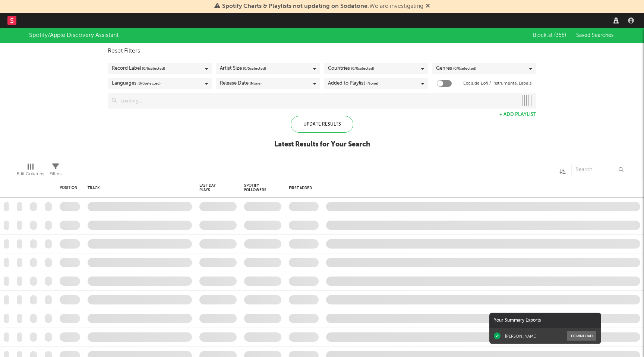  What do you see at coordinates (600, 170) in the screenshot?
I see `input: Search...` at bounding box center [600, 170].